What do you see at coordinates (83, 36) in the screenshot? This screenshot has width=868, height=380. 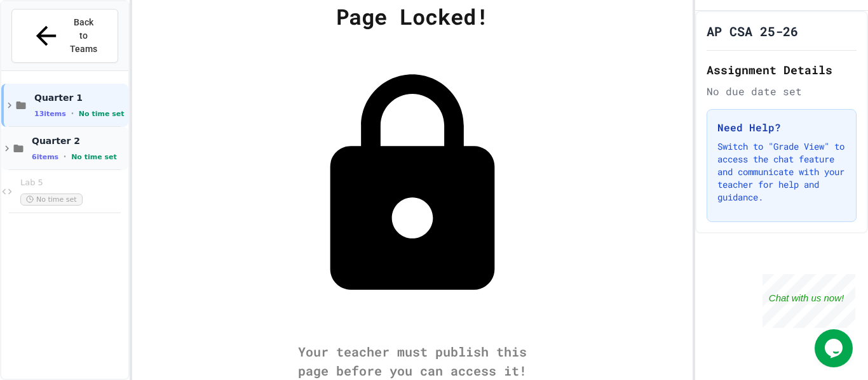 I see `span: Back to Teams` at bounding box center [83, 36].